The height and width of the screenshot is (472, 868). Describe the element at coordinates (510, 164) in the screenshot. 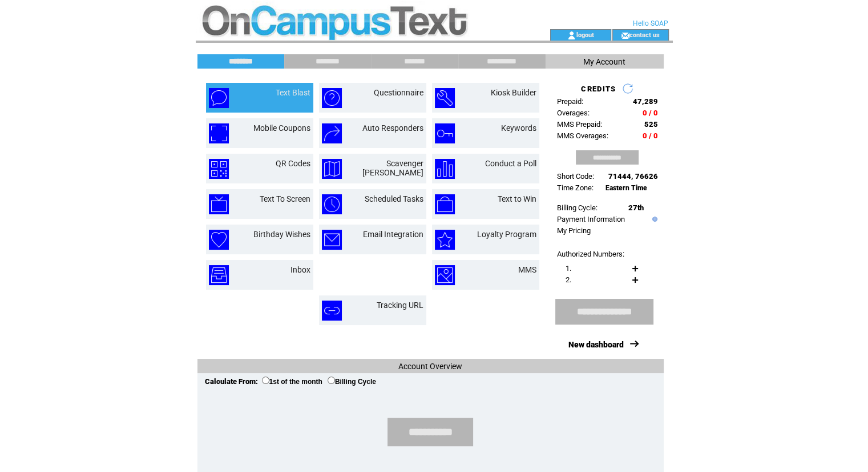

I see `a: Conduct a Poll` at that location.